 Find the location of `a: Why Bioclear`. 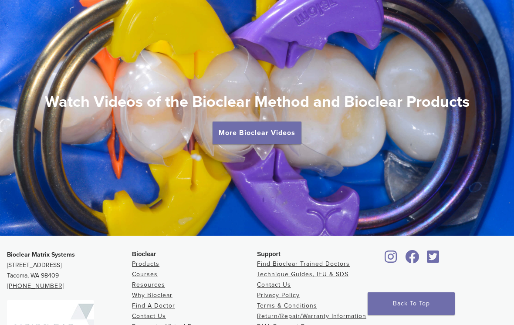

a: Why Bioclear is located at coordinates (152, 295).